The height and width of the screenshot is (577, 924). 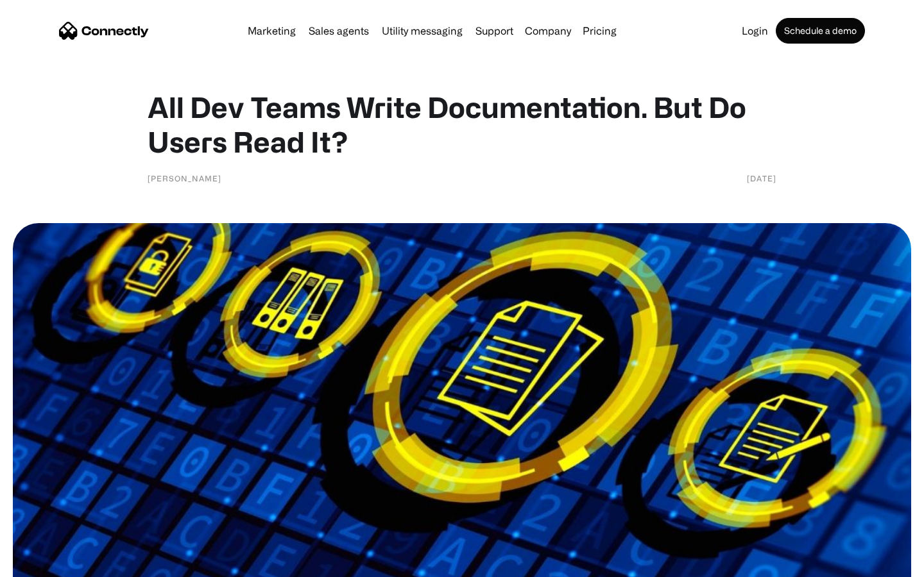 What do you see at coordinates (548, 31) in the screenshot?
I see `div: Company` at bounding box center [548, 31].